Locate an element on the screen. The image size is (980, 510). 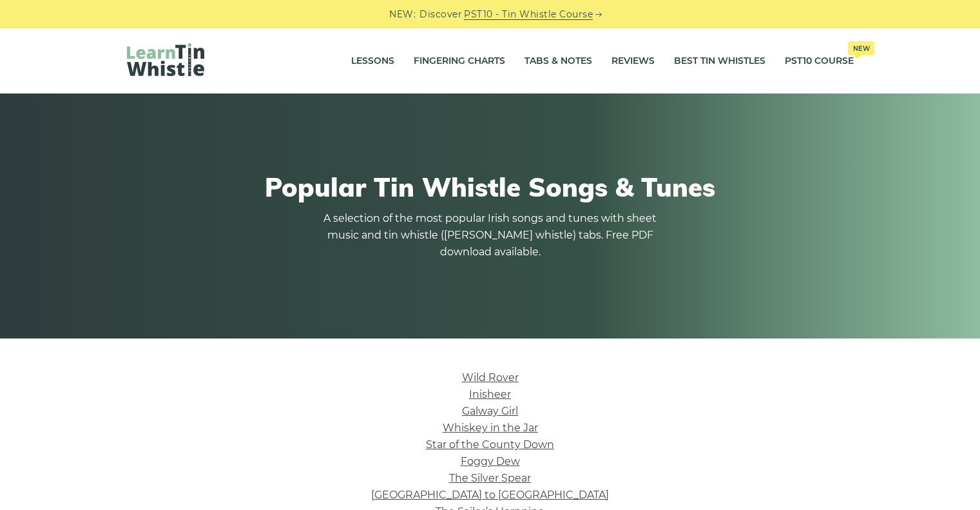
a: Fingering Charts is located at coordinates (459, 62).